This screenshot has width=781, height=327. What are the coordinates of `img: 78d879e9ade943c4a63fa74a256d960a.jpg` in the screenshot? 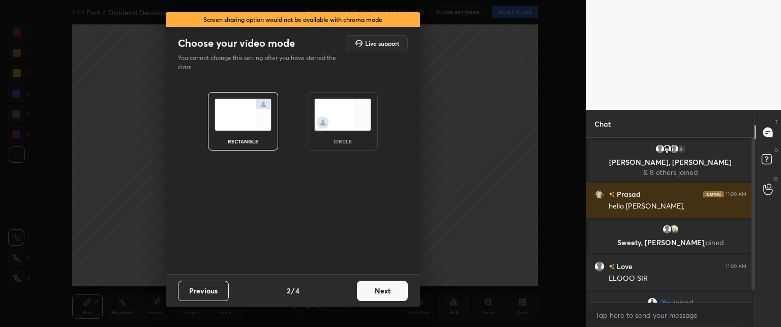 It's located at (653, 303).